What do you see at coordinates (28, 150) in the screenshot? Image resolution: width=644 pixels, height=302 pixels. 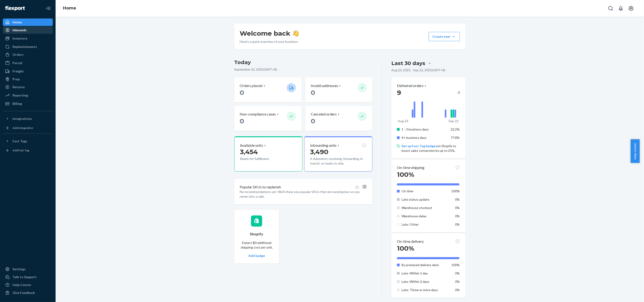 I see `a: Add Fast Tag` at bounding box center [28, 150].